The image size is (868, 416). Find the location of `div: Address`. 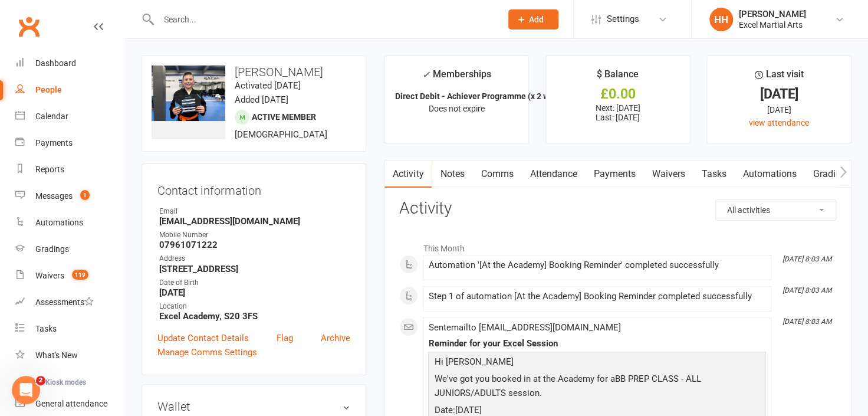

div: Address is located at coordinates (255, 258).